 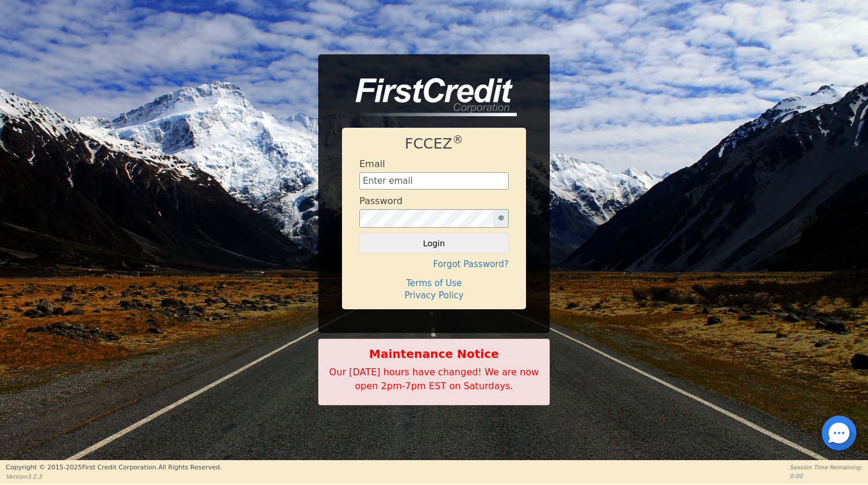 What do you see at coordinates (825, 476) in the screenshot?
I see `p: 0:00` at bounding box center [825, 476].